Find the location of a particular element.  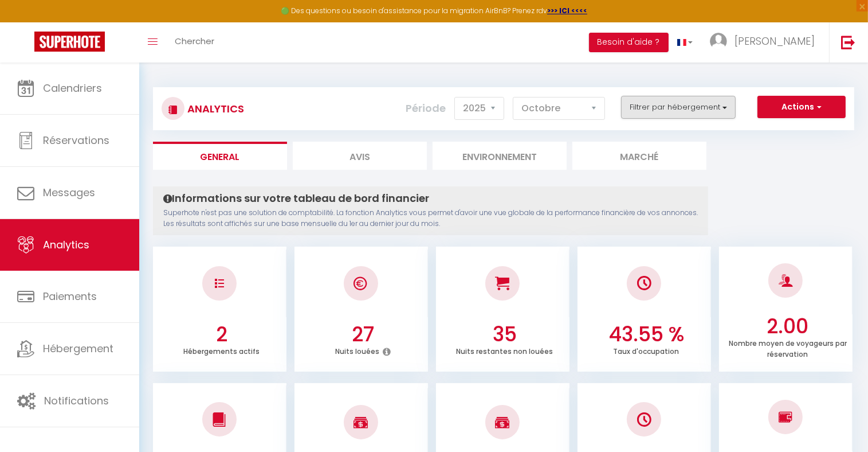

span: Analytics is located at coordinates (66, 244).